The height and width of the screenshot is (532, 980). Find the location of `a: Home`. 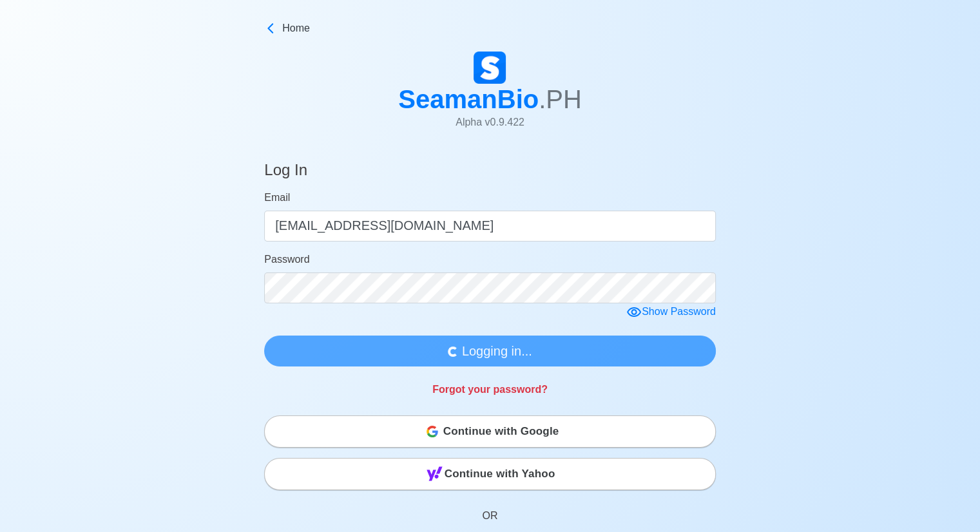

a: Home is located at coordinates (489, 28).